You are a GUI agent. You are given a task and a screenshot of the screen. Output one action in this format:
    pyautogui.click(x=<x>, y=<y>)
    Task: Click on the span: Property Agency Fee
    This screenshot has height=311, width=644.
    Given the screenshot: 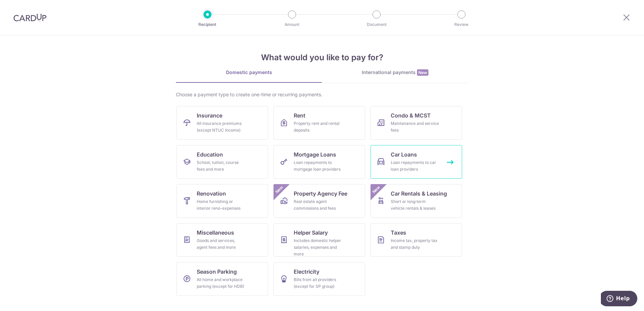 What is the action you would take?
    pyautogui.click(x=320, y=193)
    